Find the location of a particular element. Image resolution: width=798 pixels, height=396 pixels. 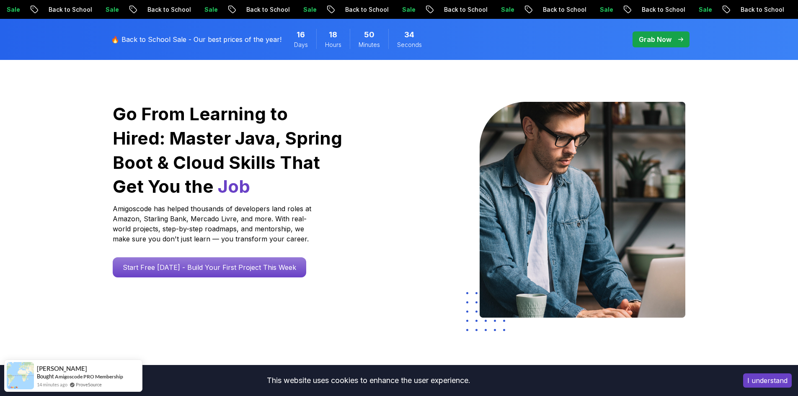

span: 16 Days is located at coordinates (301, 35).